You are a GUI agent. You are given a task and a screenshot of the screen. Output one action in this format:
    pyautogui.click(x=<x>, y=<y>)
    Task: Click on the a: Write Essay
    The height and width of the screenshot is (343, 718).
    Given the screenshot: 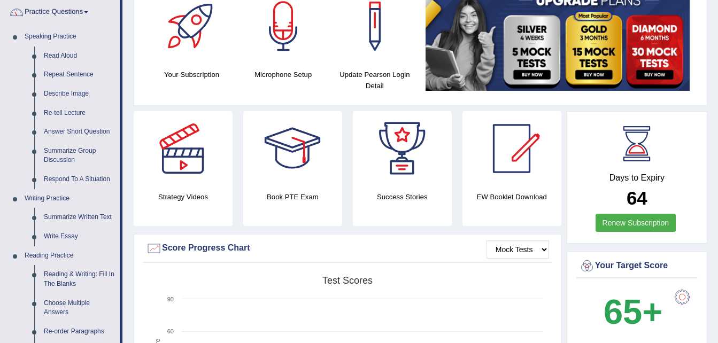 What is the action you would take?
    pyautogui.click(x=79, y=237)
    